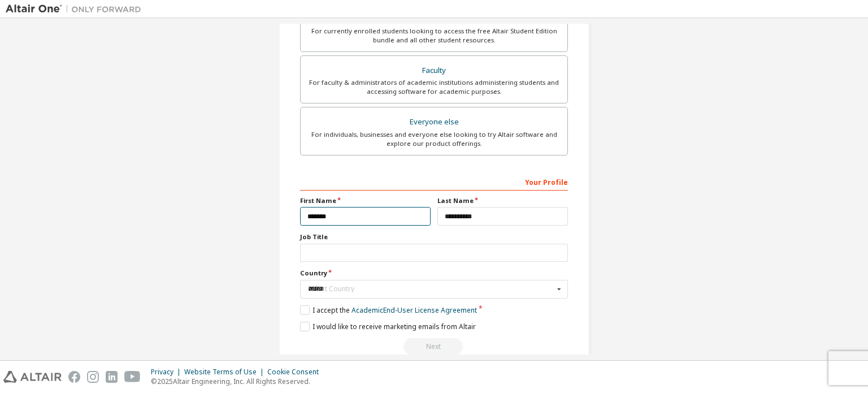  Describe the element at coordinates (226, 372) in the screenshot. I see `div: Website Terms of Use` at that location.